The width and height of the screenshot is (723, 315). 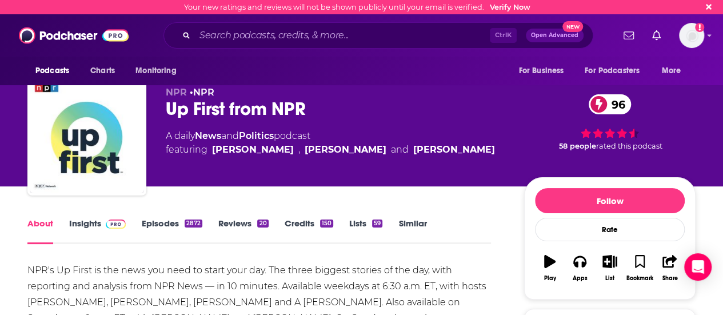 What do you see at coordinates (412, 231) in the screenshot?
I see `a: Similar` at bounding box center [412, 231].